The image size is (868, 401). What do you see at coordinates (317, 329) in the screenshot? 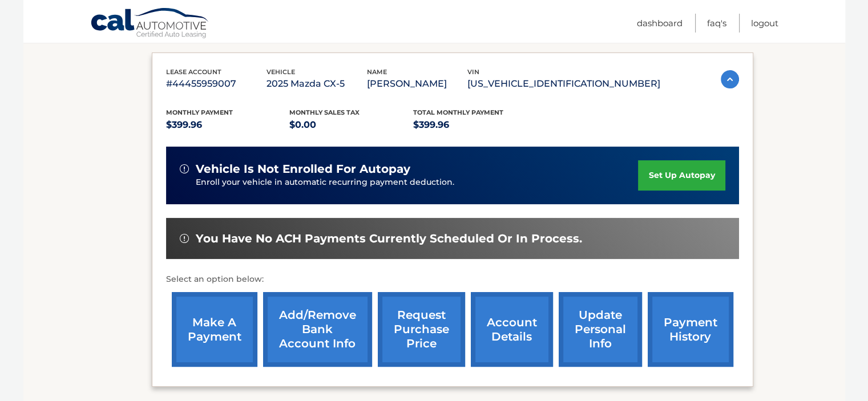
I see `a: Add/Remove bank account info` at bounding box center [317, 329].